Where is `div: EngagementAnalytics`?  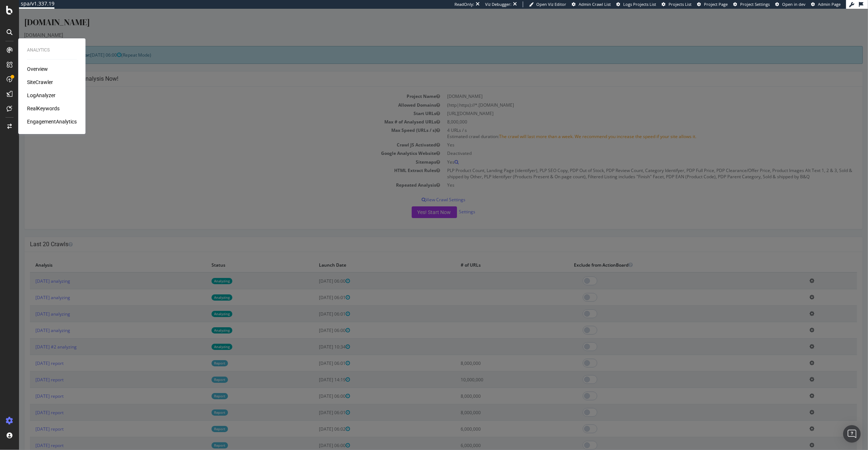 div: EngagementAnalytics is located at coordinates (52, 121).